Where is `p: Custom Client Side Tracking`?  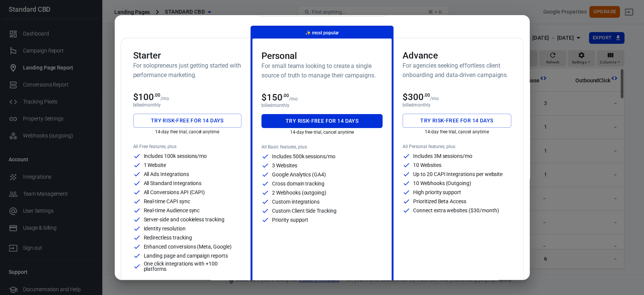
p: Custom Client Side Tracking is located at coordinates (304, 211).